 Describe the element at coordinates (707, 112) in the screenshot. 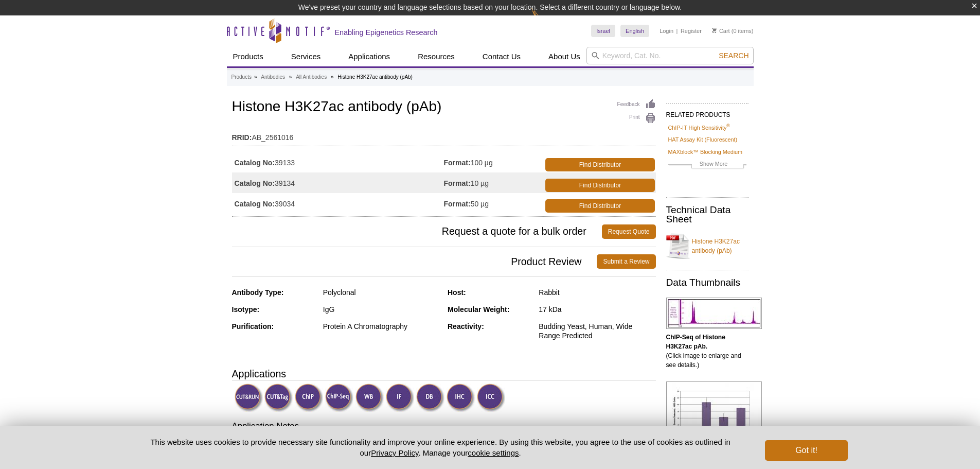

I see `h2: RELATED PRODUCTS` at that location.